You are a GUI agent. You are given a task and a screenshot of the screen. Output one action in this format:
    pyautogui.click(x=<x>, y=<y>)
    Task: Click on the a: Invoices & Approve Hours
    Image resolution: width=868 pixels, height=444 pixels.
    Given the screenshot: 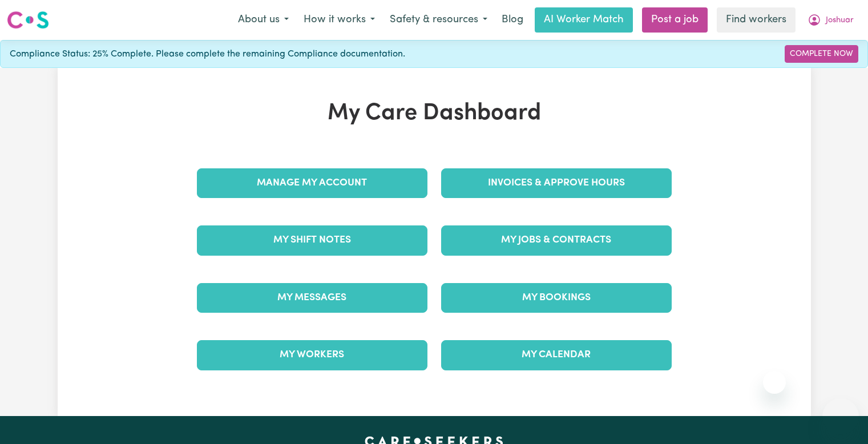 What is the action you would take?
    pyautogui.click(x=557, y=184)
    